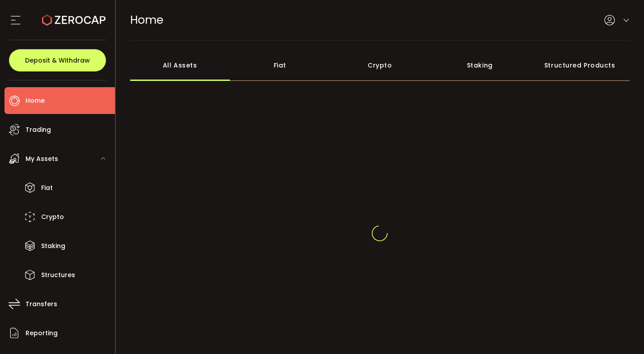 The image size is (644, 354). What do you see at coordinates (280, 65) in the screenshot?
I see `div: Fiat` at bounding box center [280, 65].